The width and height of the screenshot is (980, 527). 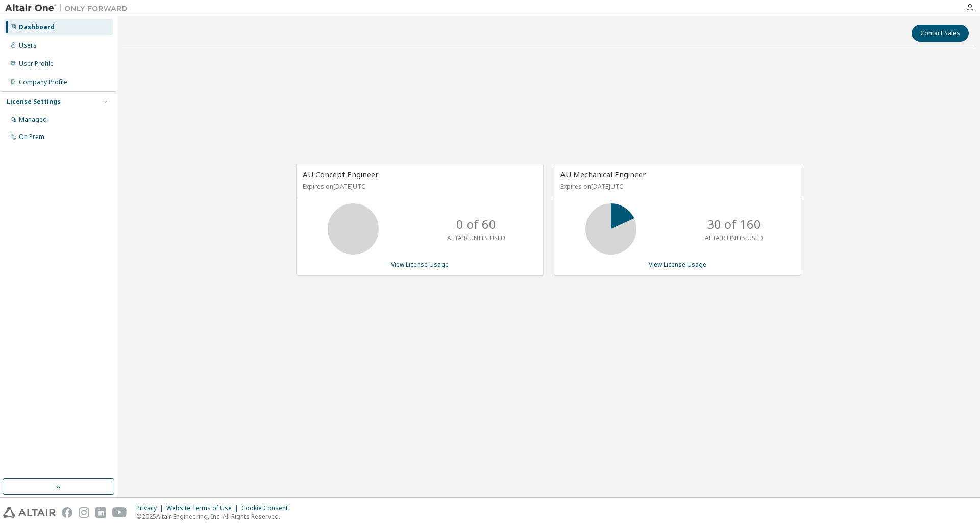 What do you see at coordinates (34, 102) in the screenshot?
I see `div: License Settings` at bounding box center [34, 102].